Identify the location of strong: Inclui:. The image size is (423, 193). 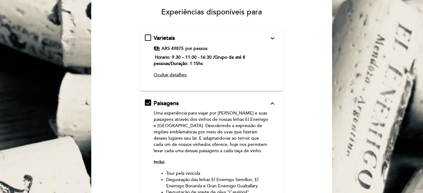
(159, 162).